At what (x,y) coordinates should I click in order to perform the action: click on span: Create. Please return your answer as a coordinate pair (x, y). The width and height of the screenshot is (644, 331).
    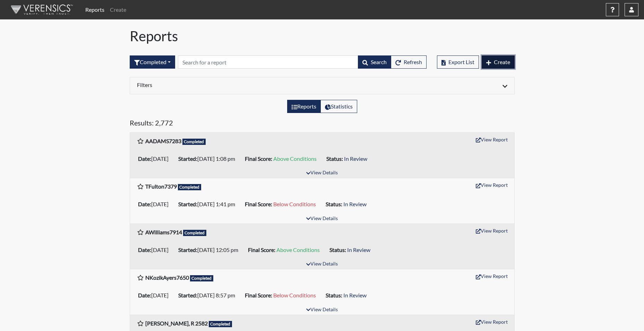
    Looking at the image, I should click on (502, 62).